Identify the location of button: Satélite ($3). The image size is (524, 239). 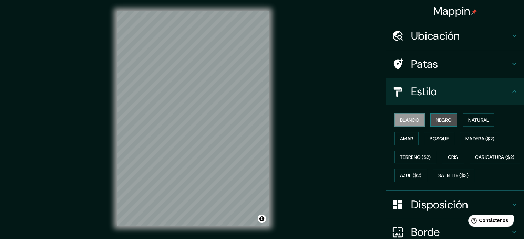
(453, 176).